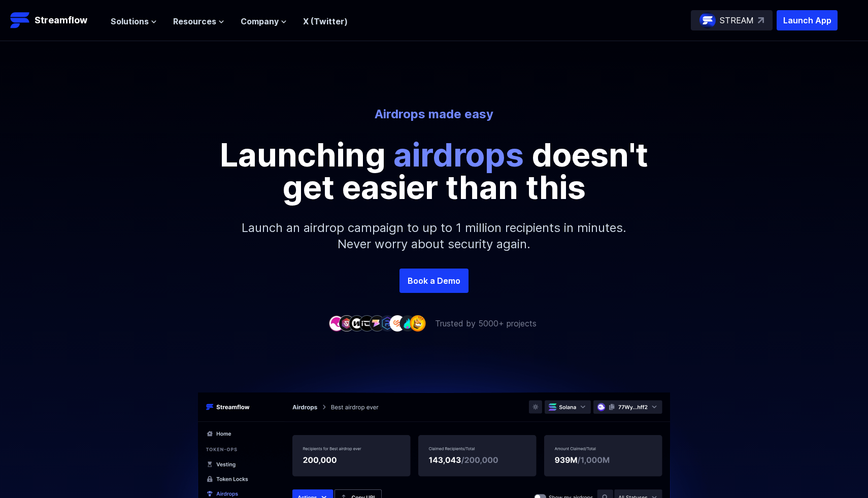  Describe the element at coordinates (61, 20) in the screenshot. I see `p: Streamflow` at that location.